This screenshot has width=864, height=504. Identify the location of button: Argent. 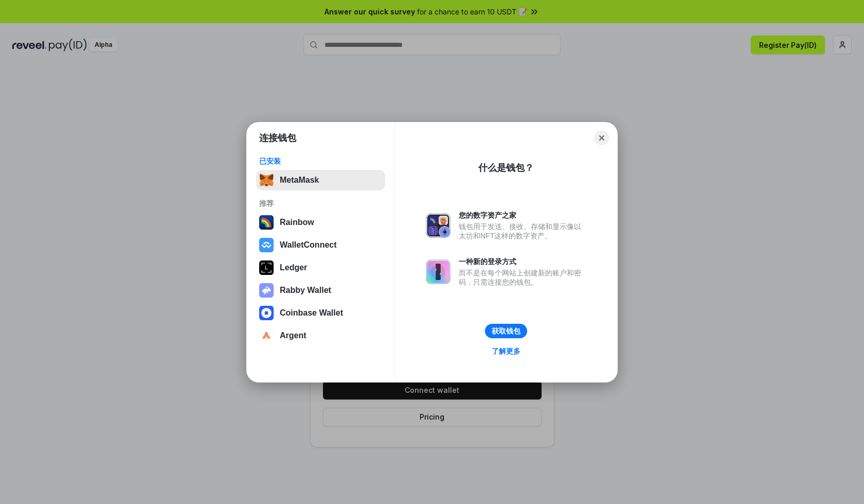
(321, 336).